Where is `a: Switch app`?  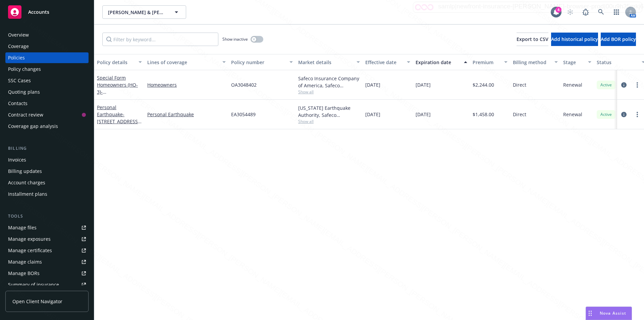 a: Switch app is located at coordinates (616, 12).